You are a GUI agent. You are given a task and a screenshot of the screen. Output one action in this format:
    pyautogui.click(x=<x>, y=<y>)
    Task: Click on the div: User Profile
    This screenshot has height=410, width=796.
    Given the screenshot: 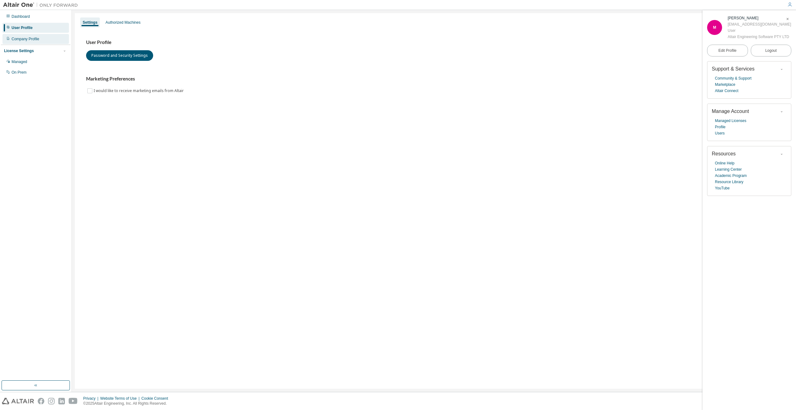 What is the action you would take?
    pyautogui.click(x=22, y=28)
    